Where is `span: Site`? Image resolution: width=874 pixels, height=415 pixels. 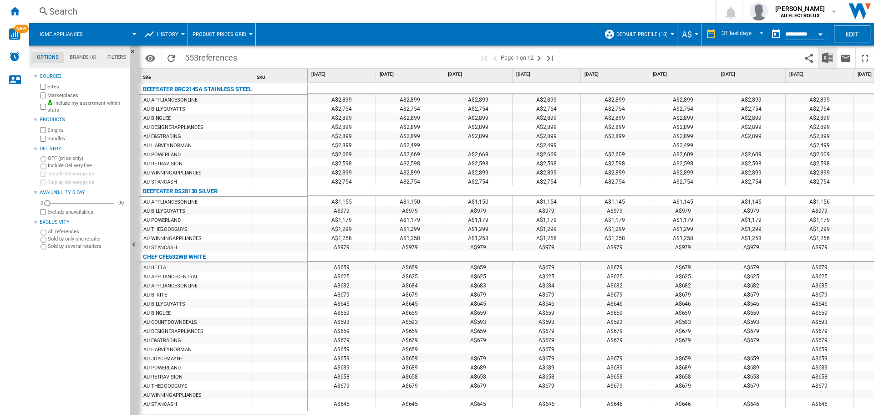 span: Site is located at coordinates (147, 77).